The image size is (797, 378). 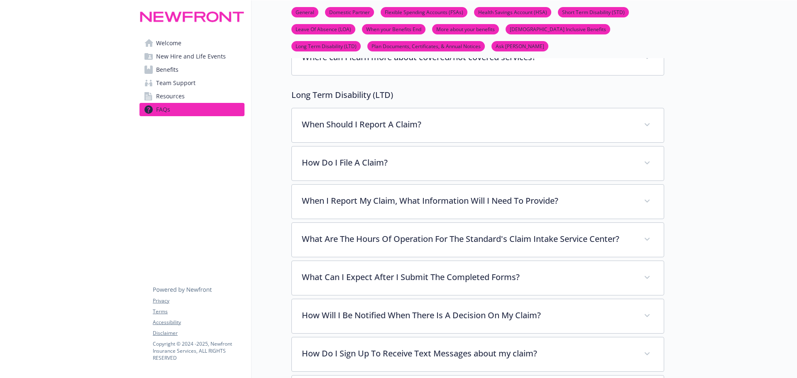 What do you see at coordinates (424, 12) in the screenshot?
I see `a: Flexible Spending Accounts (FSAs)` at bounding box center [424, 12].